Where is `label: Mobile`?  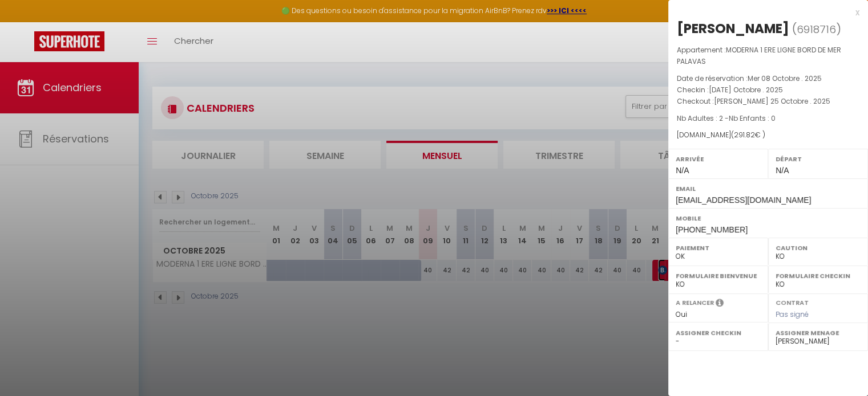
label: Mobile is located at coordinates (769, 219).